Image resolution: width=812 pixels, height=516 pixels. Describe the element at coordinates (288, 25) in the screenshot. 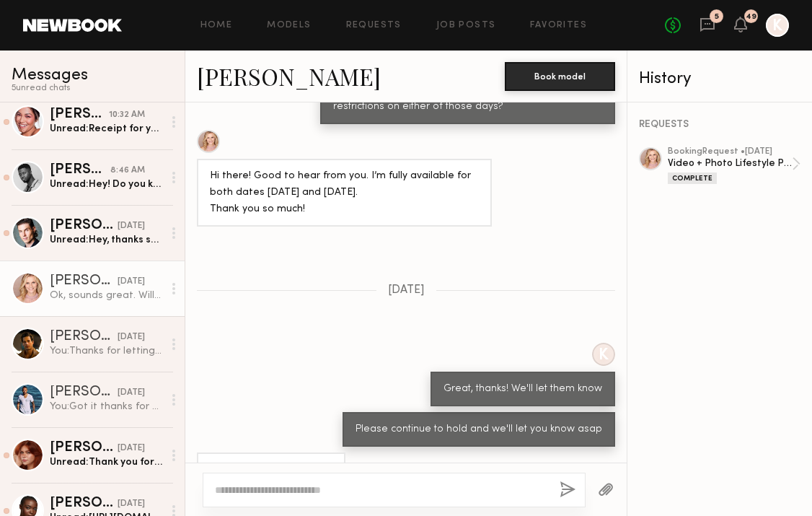

I see `a: Models` at that location.